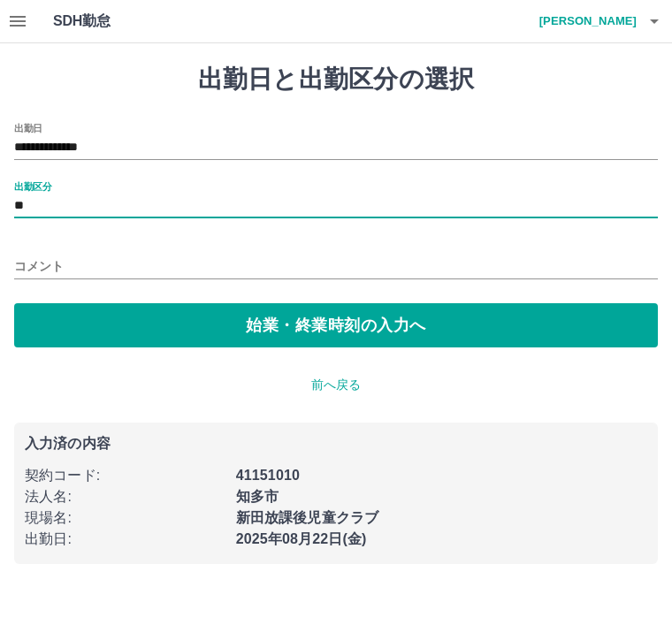 The height and width of the screenshot is (625, 672). What do you see at coordinates (258, 496) in the screenshot?
I see `b: 知多市` at bounding box center [258, 496].